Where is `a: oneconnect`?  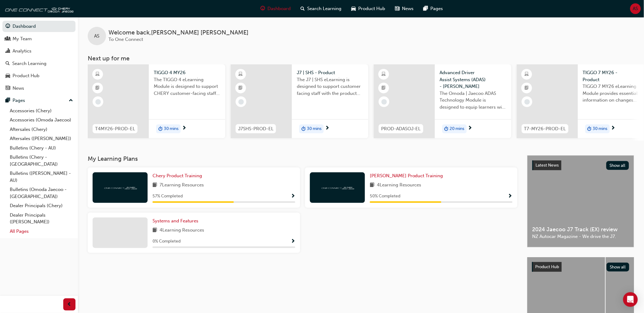
a: oneconnect is located at coordinates (38, 9).